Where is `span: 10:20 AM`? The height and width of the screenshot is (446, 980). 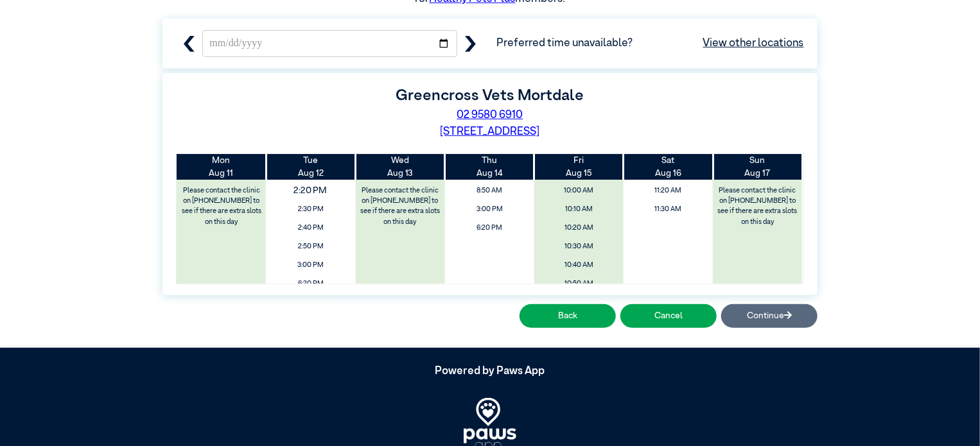 span: 10:20 AM is located at coordinates (579, 228).